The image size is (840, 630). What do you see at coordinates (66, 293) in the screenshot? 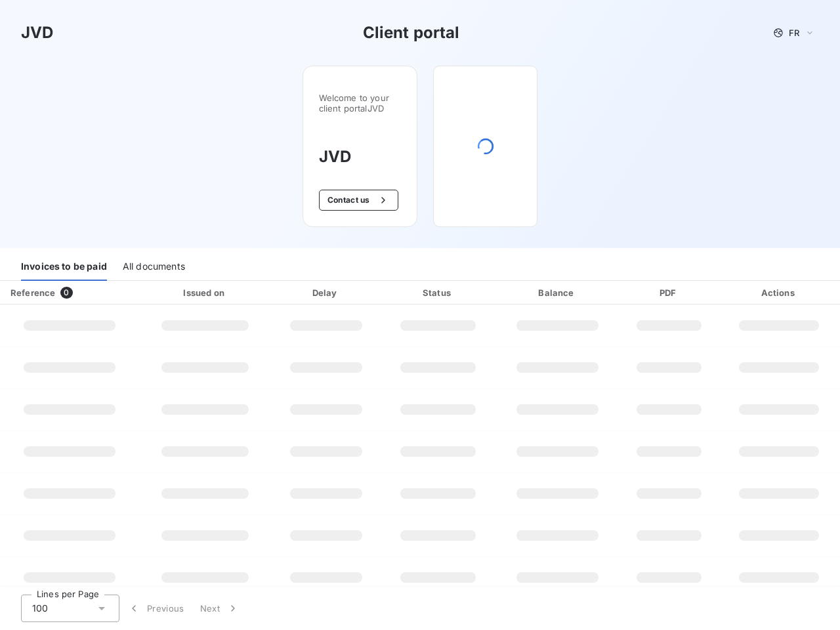
I see `span: 0` at bounding box center [66, 293].